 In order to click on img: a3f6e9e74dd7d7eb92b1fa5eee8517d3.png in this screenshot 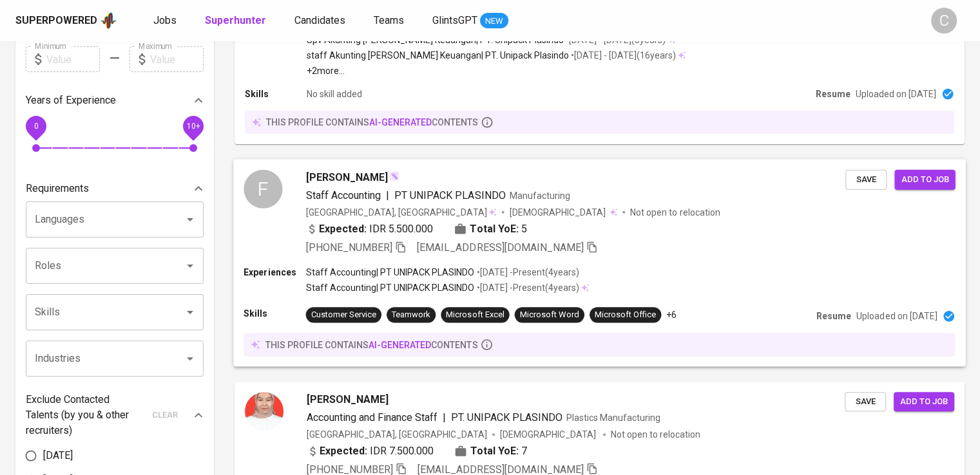, I will do `click(264, 411)`.